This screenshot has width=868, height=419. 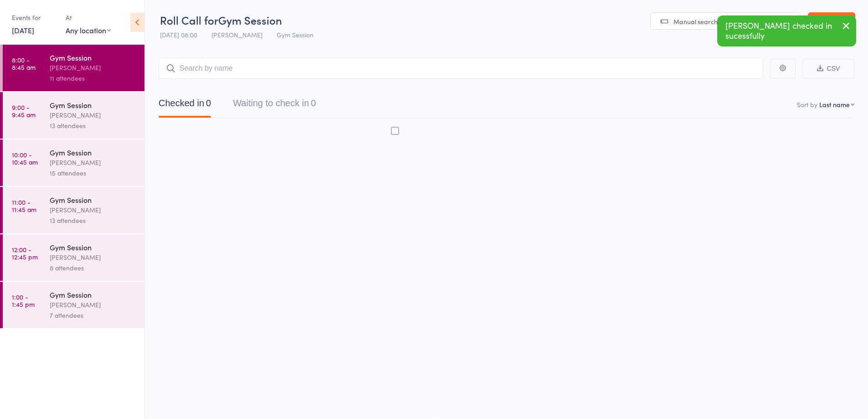 What do you see at coordinates (24, 63) in the screenshot?
I see `time: 8:00 - 8:45 am` at bounding box center [24, 63].